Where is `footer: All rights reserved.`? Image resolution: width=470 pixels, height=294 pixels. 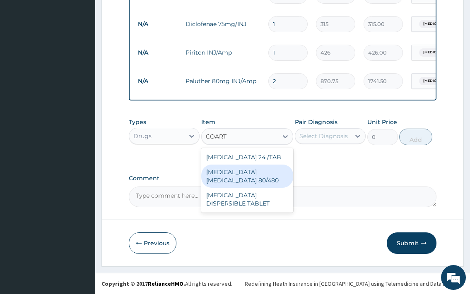 footer: All rights reserved. is located at coordinates (282, 283).